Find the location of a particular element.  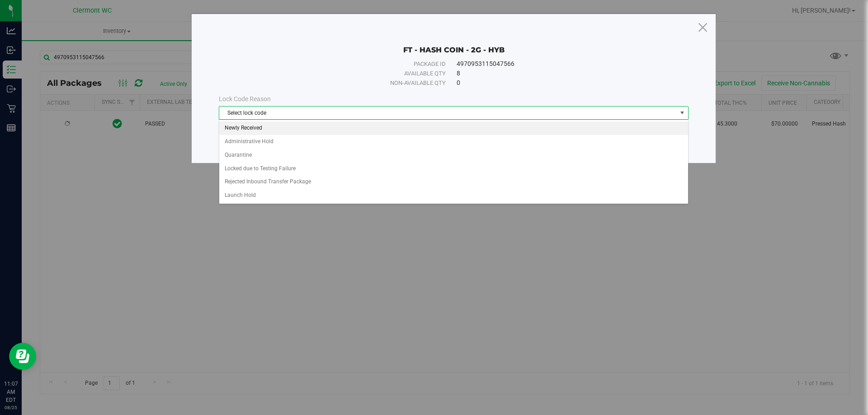

div: Non-available qty is located at coordinates (342, 83).